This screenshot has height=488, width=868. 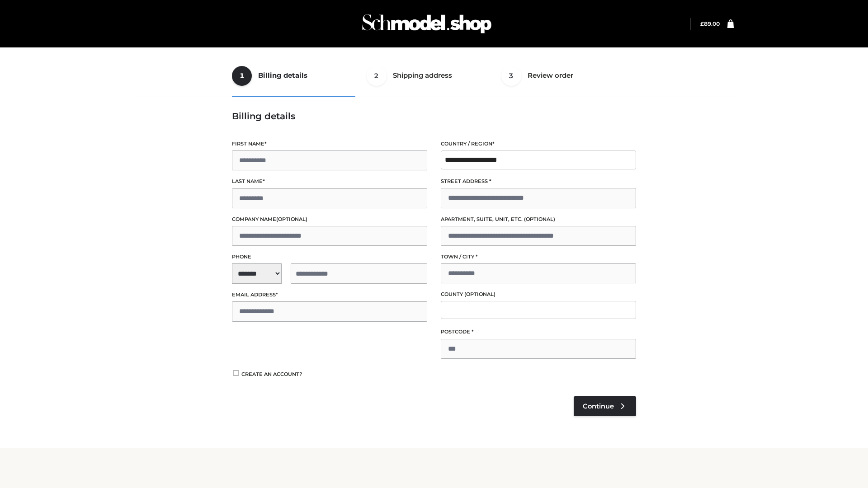 I want to click on label: Last name, so click(x=330, y=181).